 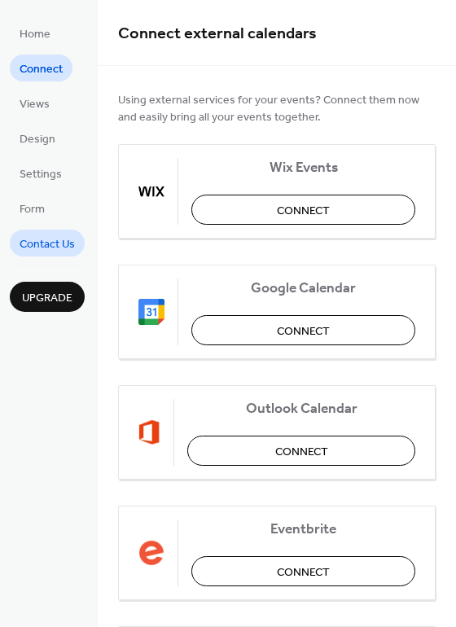 What do you see at coordinates (217, 33) in the screenshot?
I see `span: Connect external calendars` at bounding box center [217, 33].